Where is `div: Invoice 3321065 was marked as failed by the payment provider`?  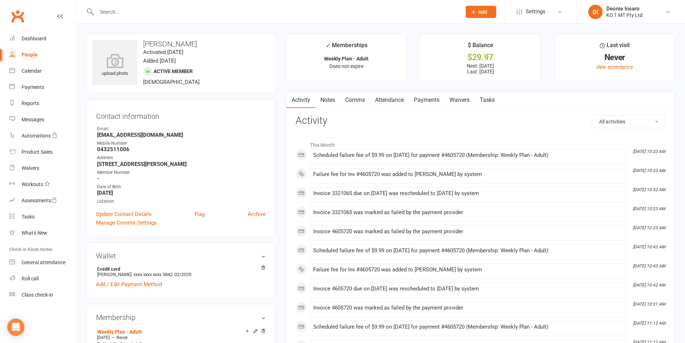
div: Invoice 3321065 was marked as failed by the payment provider is located at coordinates (468, 212).